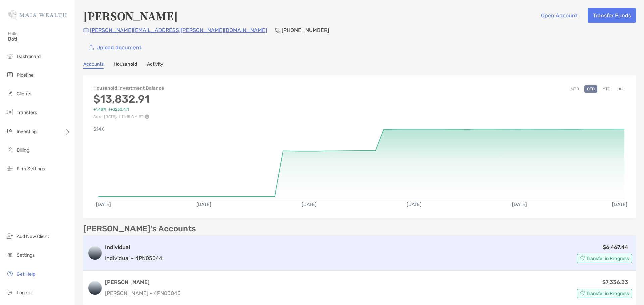  I want to click on img: Phone Icon, so click(278, 31).